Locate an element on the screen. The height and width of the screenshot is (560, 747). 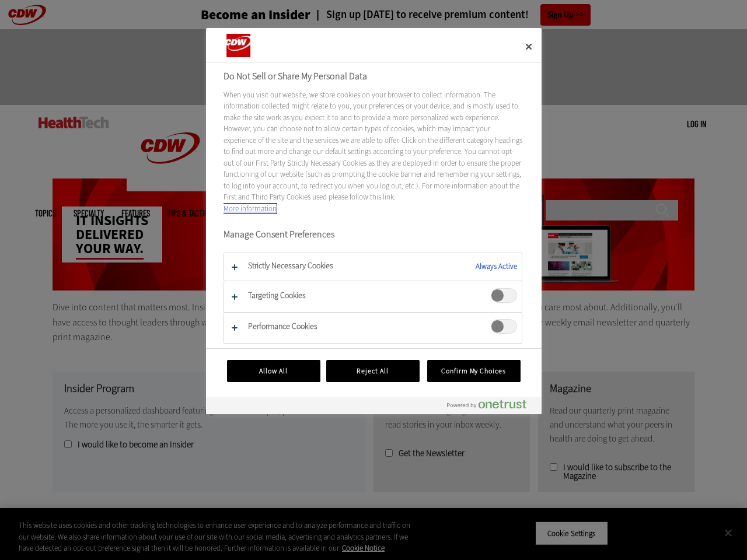
button: Close is located at coordinates (529, 46).